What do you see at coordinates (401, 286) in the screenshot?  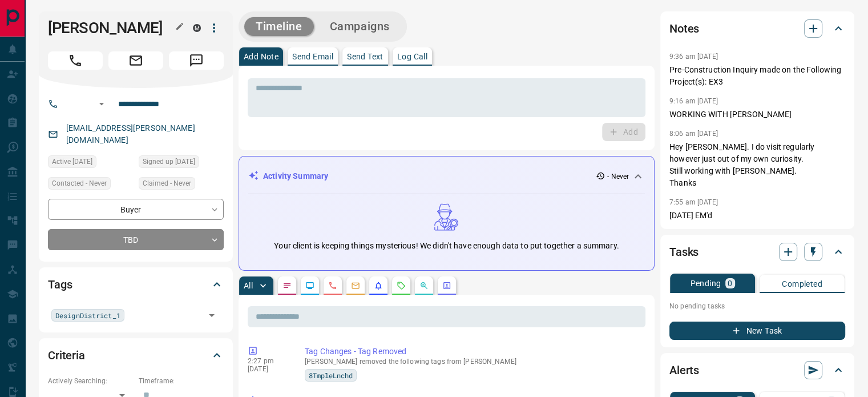 I see `svg: Requests` at bounding box center [401, 286].